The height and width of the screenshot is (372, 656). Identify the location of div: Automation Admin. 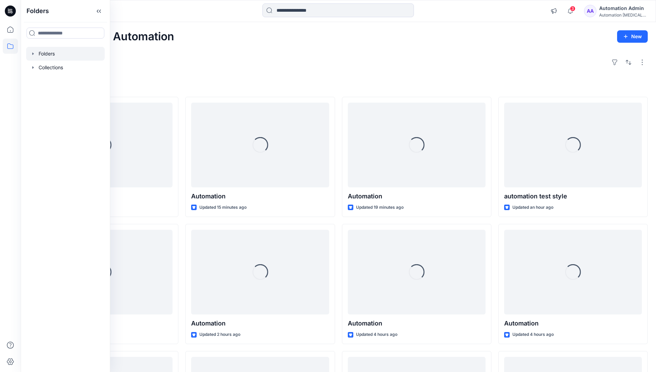
(623, 8).